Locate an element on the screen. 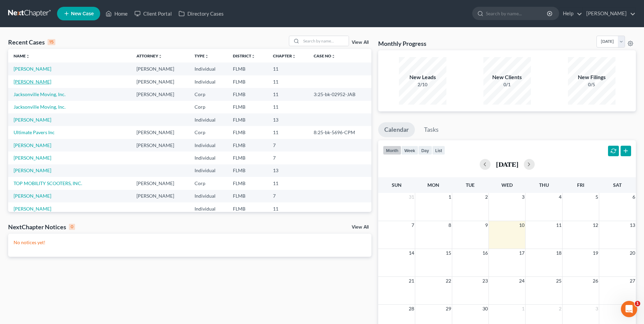 The image size is (644, 324). a: Directory Cases is located at coordinates (201, 13).